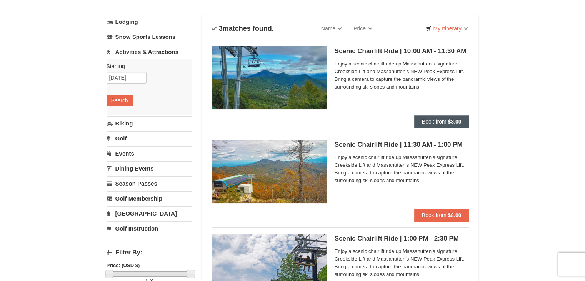 The height and width of the screenshot is (281, 585). What do you see at coordinates (149, 153) in the screenshot?
I see `a: Events` at bounding box center [149, 153].